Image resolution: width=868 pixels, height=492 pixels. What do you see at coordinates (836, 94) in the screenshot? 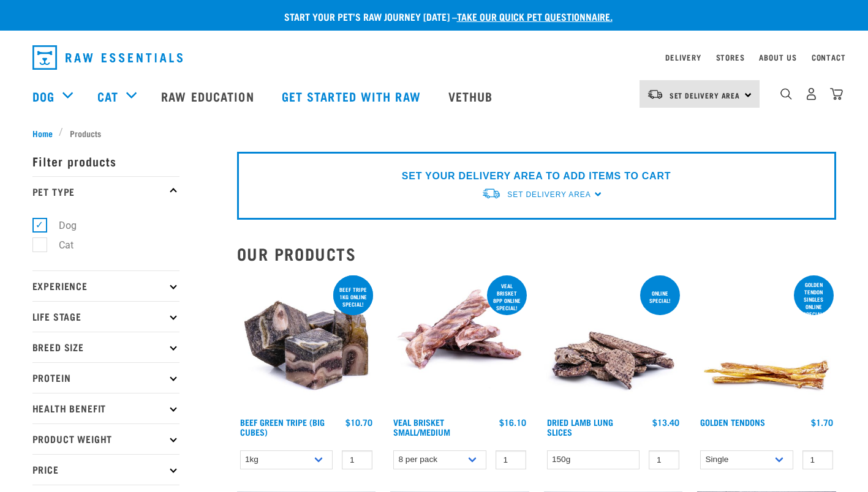
I see `img: home-icon@2x.png` at bounding box center [836, 94].